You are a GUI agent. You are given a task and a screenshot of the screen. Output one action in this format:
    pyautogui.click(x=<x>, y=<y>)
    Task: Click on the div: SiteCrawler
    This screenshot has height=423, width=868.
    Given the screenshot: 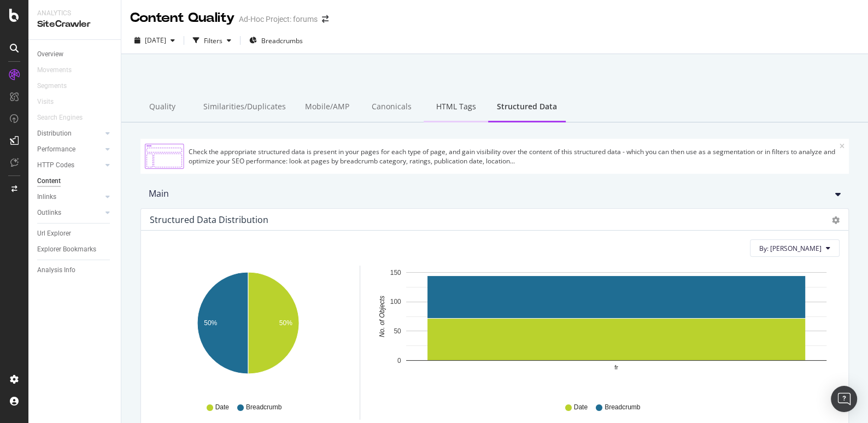 What is the action you would take?
    pyautogui.click(x=74, y=24)
    